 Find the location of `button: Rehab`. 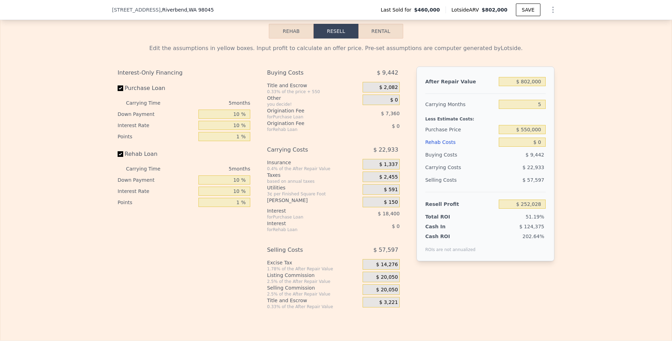

button: Rehab is located at coordinates (291, 31).